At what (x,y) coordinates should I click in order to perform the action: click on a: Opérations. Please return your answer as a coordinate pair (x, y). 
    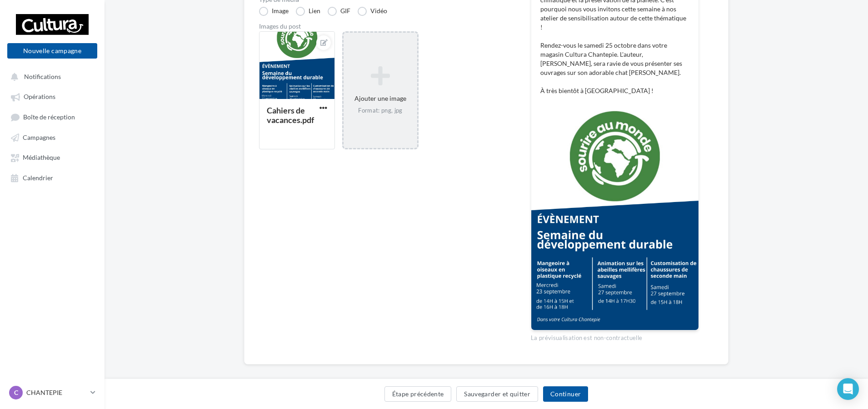
    Looking at the image, I should click on (52, 97).